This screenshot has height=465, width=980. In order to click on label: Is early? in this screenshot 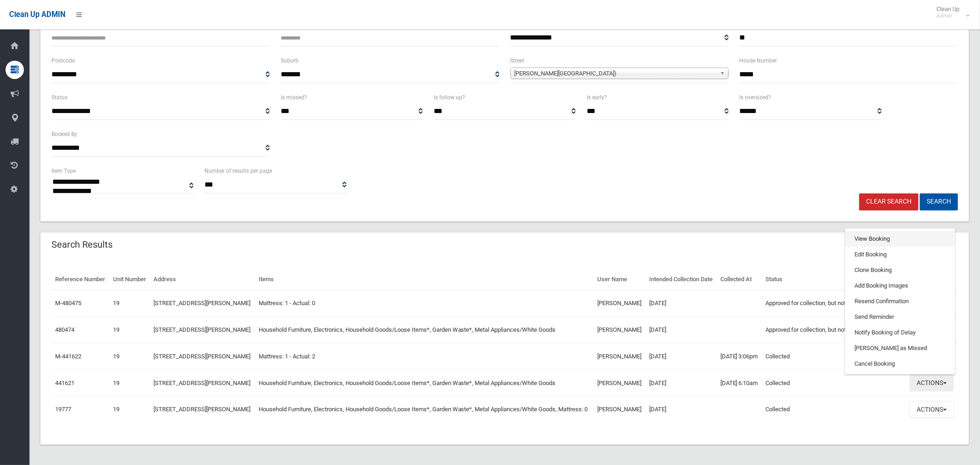, I will do `click(597, 97)`.